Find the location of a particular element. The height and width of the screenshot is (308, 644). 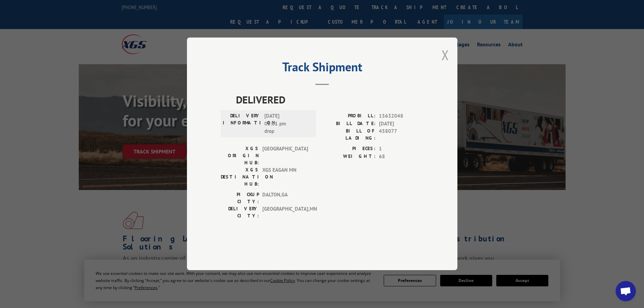

label: BILL DATE: is located at coordinates (349, 124).